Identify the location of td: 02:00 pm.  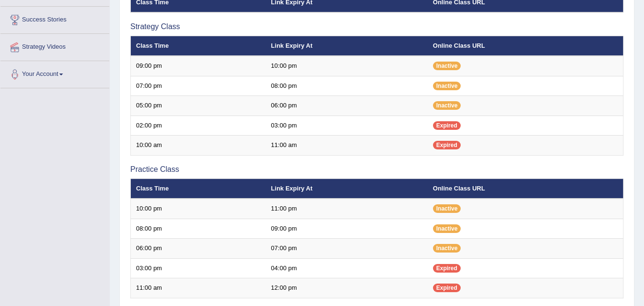
(198, 126).